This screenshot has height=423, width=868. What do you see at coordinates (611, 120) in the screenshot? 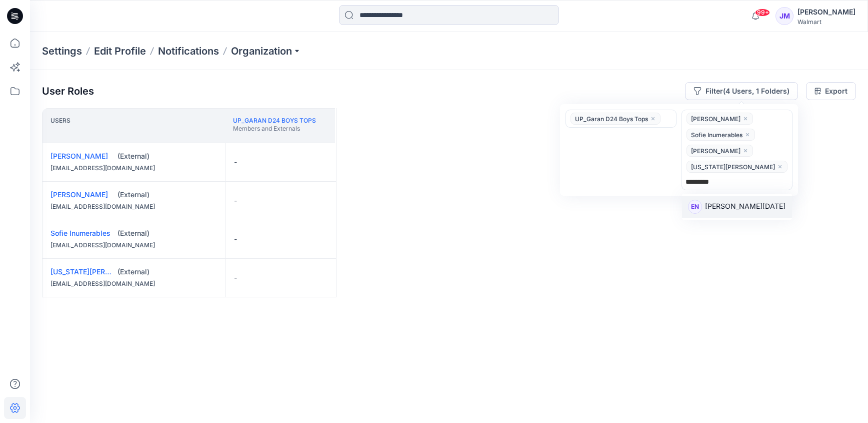
I see `span: UP_Garan D24 Boys Tops` at bounding box center [611, 120].